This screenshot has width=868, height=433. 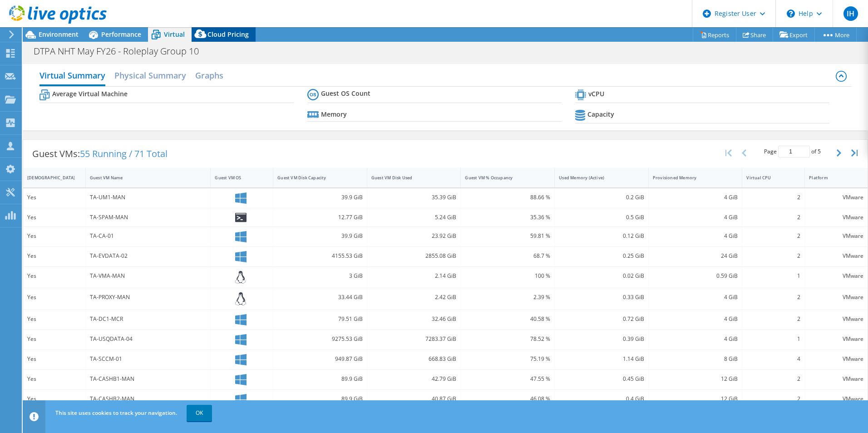 What do you see at coordinates (414, 217) in the screenshot?
I see `div: 5.24 GiB` at bounding box center [414, 217].